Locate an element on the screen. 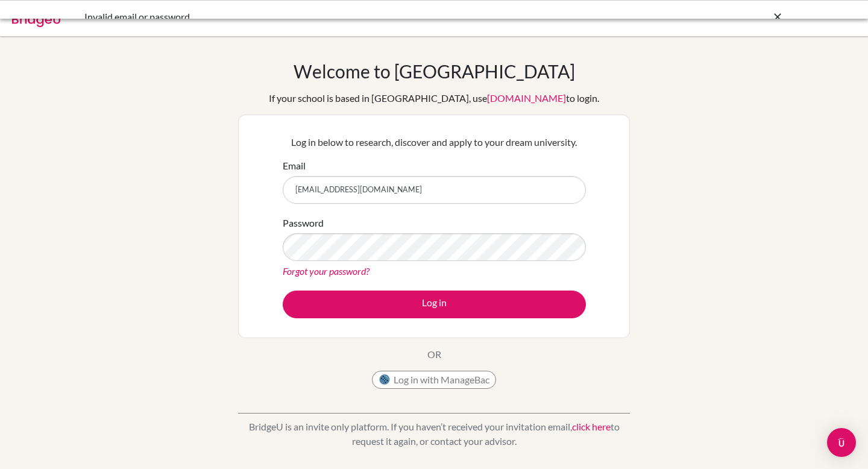  button: Log in is located at coordinates (434, 304).